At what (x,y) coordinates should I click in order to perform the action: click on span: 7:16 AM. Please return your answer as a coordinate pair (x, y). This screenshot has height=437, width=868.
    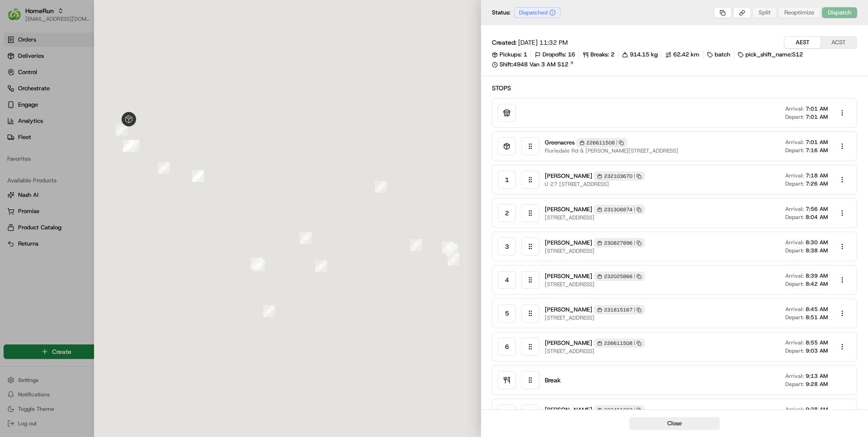
    Looking at the image, I should click on (816, 150).